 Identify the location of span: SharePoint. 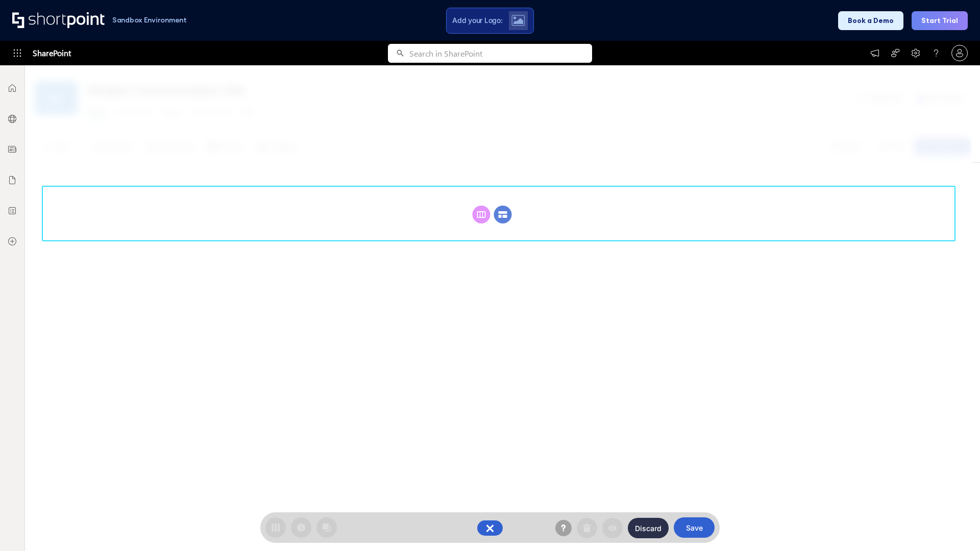
(52, 53).